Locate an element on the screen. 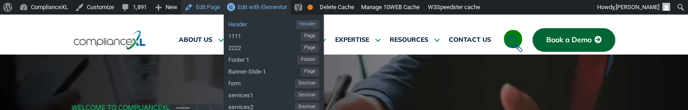  span: Footer 1 is located at coordinates (263, 59).